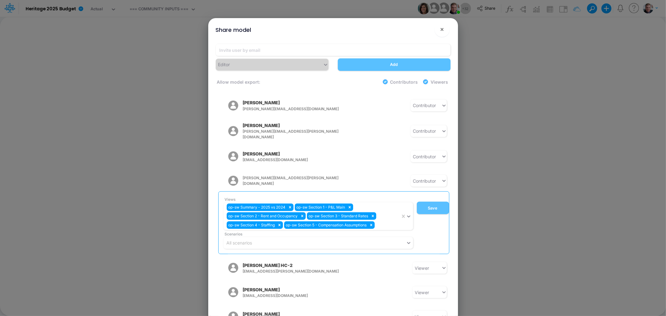 This screenshot has height=316, width=666. Describe the element at coordinates (257, 207) in the screenshot. I see `div: op-sw Summary - 2025 vs 2024` at that location.